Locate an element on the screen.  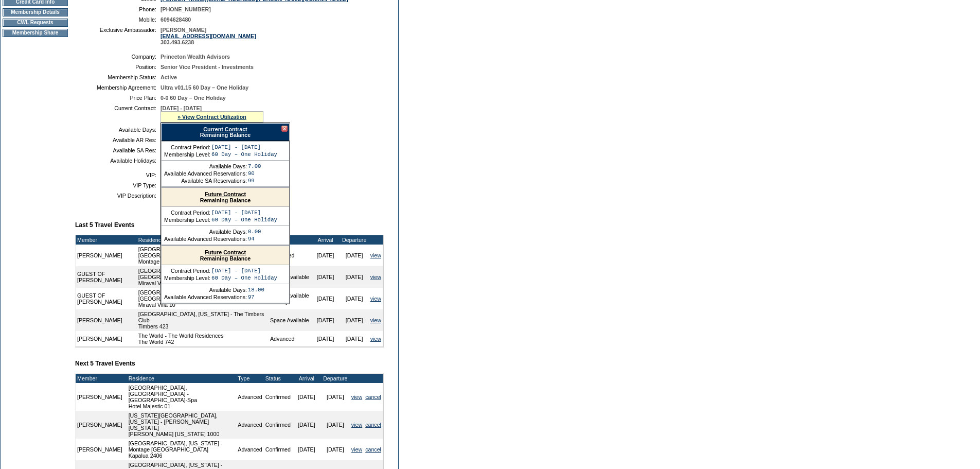
td: 97 is located at coordinates (256, 297).